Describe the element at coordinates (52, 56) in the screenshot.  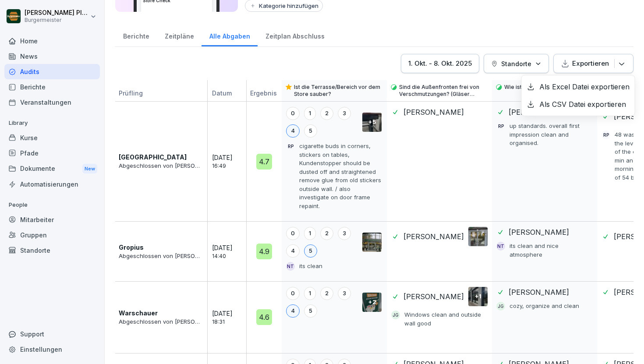
I see `div: News` at that location.